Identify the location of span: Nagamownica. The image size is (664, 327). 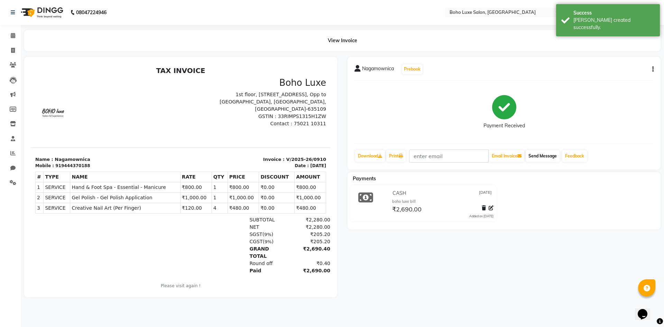
(378, 70).